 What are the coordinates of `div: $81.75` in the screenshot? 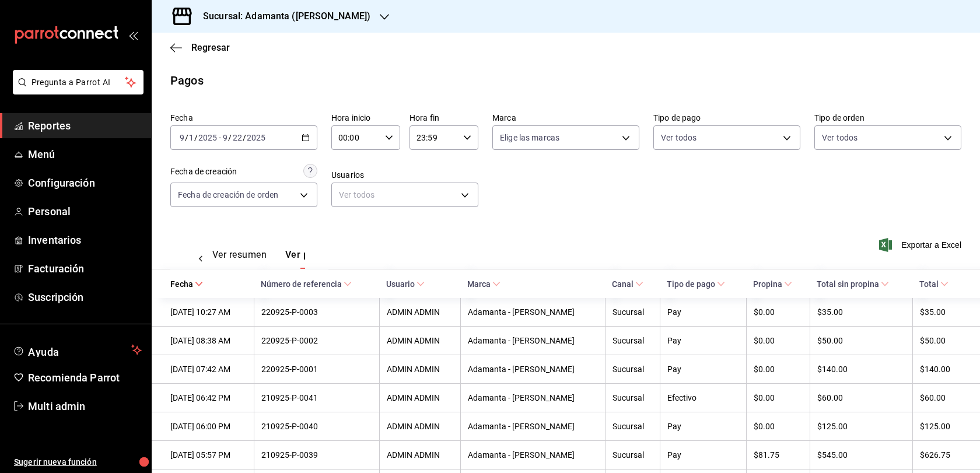 It's located at (778, 455).